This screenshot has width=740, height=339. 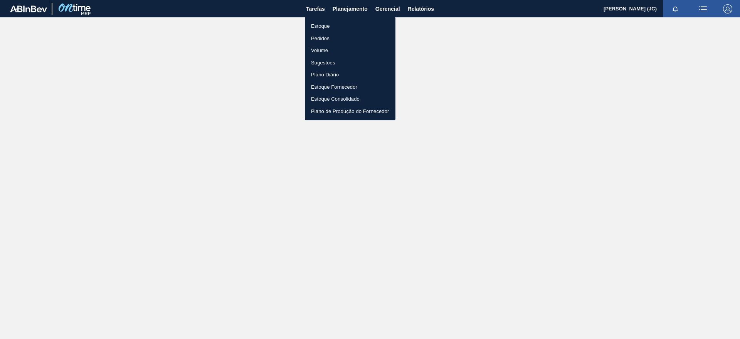 I want to click on a: Estoque Consolidado, so click(x=350, y=99).